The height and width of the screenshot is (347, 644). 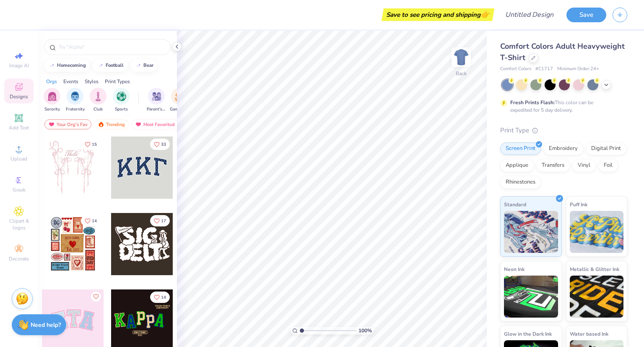 I want to click on button: bear, so click(x=144, y=65).